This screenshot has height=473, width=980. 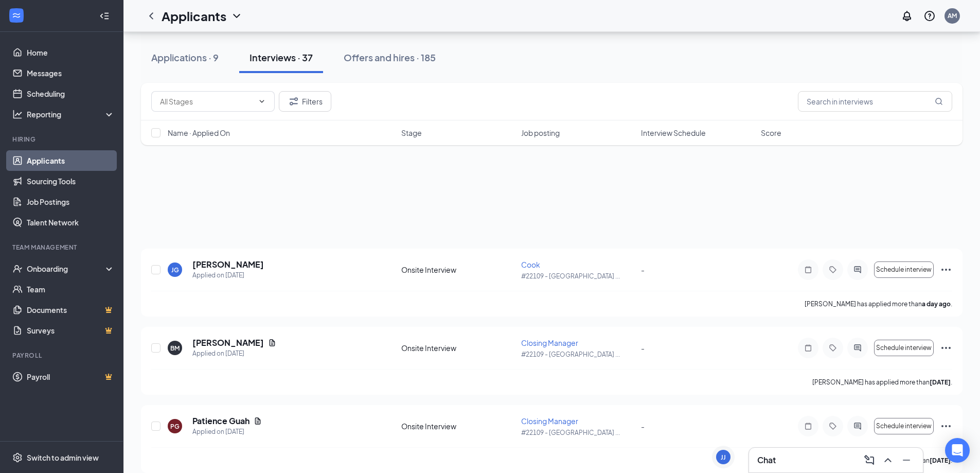 What do you see at coordinates (875, 101) in the screenshot?
I see `input: Search in interviews` at bounding box center [875, 101].